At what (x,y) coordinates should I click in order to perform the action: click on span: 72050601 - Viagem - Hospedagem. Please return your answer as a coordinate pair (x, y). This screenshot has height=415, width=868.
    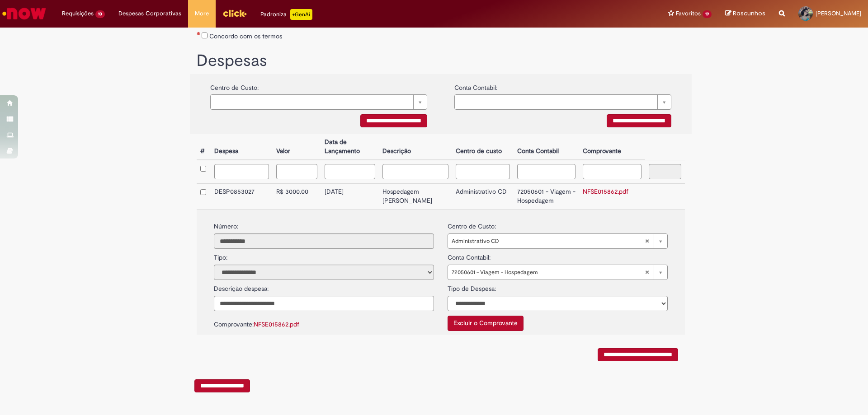
    Looking at the image, I should click on (548, 272).